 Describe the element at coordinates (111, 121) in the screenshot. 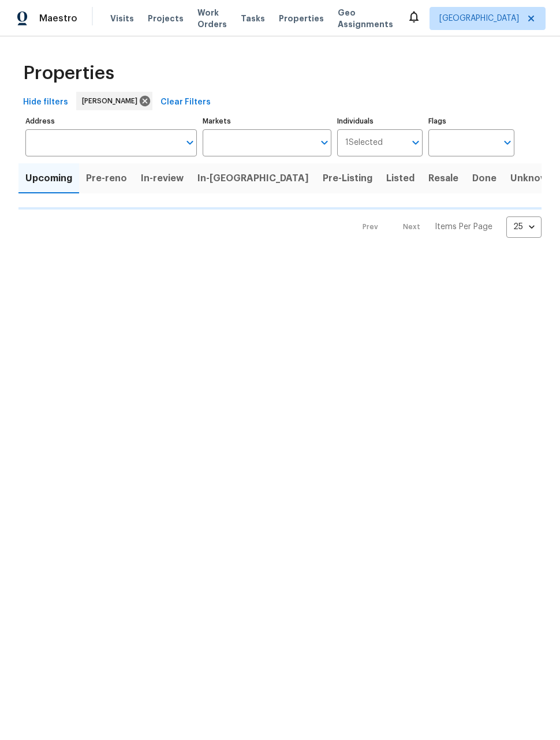

I see `label: Address` at that location.